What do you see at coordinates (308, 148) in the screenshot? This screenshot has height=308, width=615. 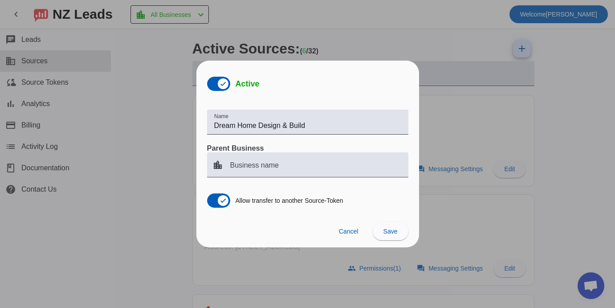 I see `h3: Parent Business` at bounding box center [308, 148].